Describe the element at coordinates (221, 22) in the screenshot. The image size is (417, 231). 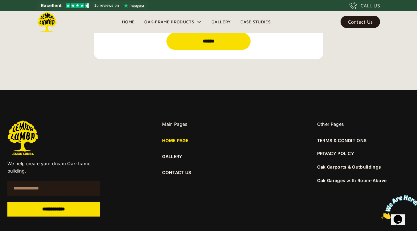
I see `a: Gallery` at that location.